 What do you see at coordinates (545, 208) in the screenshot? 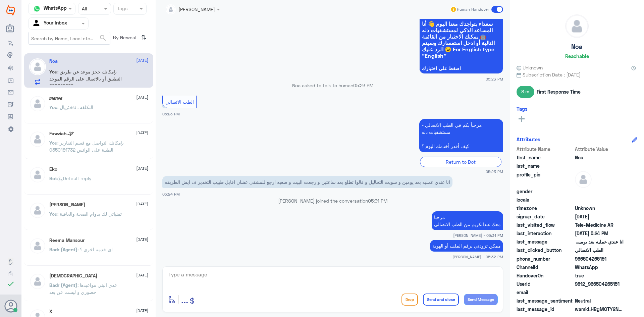
I see `span: timezone` at bounding box center [545, 208].